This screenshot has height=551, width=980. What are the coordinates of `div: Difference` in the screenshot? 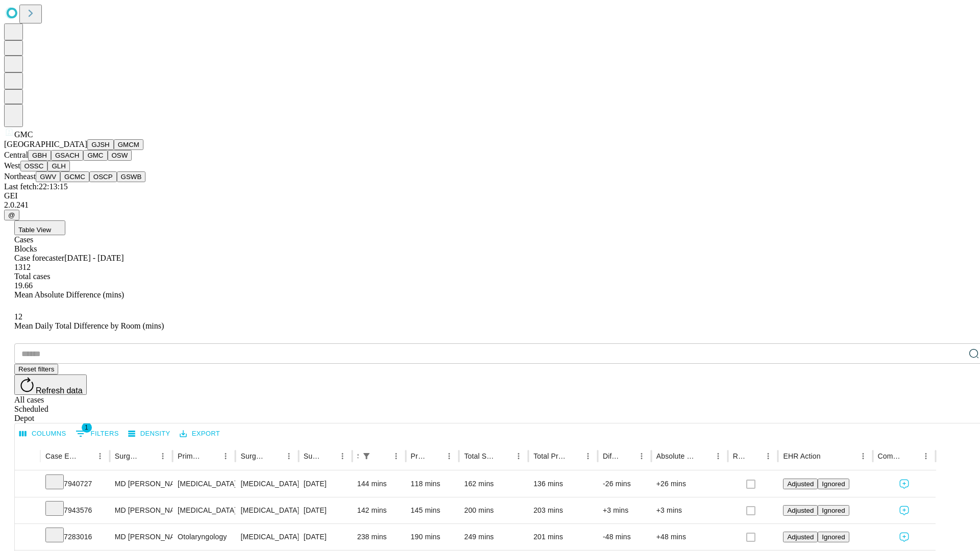 It's located at (611, 456).